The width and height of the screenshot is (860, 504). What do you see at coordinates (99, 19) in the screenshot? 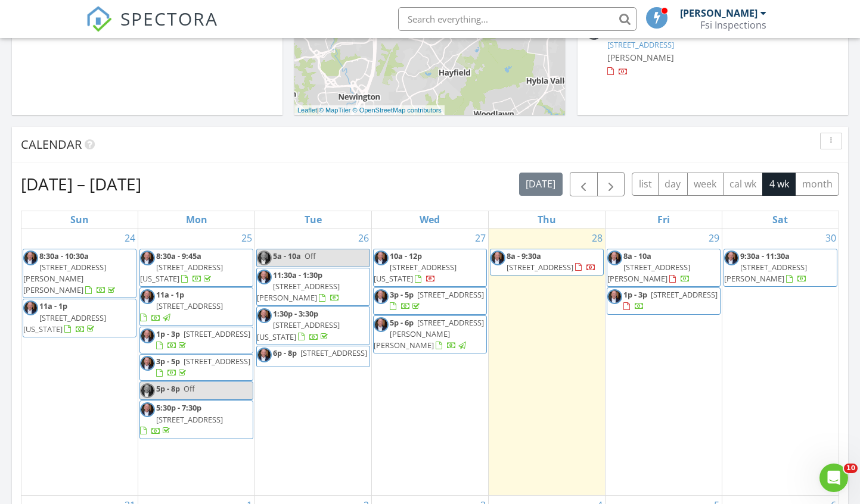
I see `img: The Best Home Inspection Software - Spectora` at bounding box center [99, 19].